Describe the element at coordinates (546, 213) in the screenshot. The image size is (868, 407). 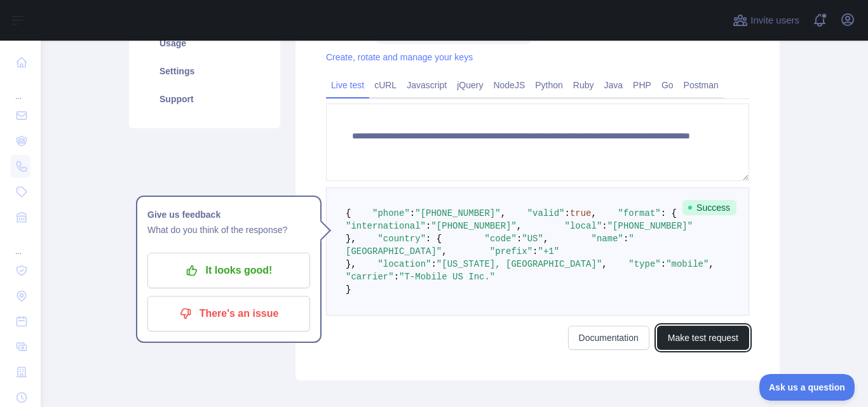
I see `span: "valid"` at that location.